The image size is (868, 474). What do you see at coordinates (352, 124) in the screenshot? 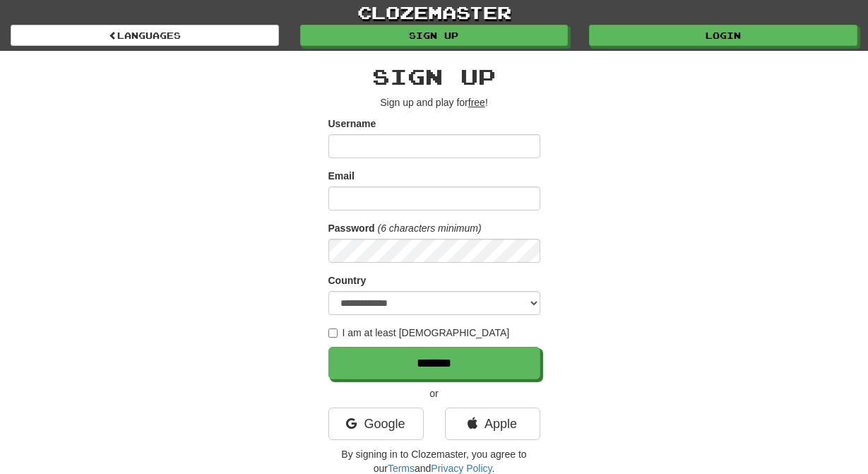
I see `label: Username` at bounding box center [352, 124].